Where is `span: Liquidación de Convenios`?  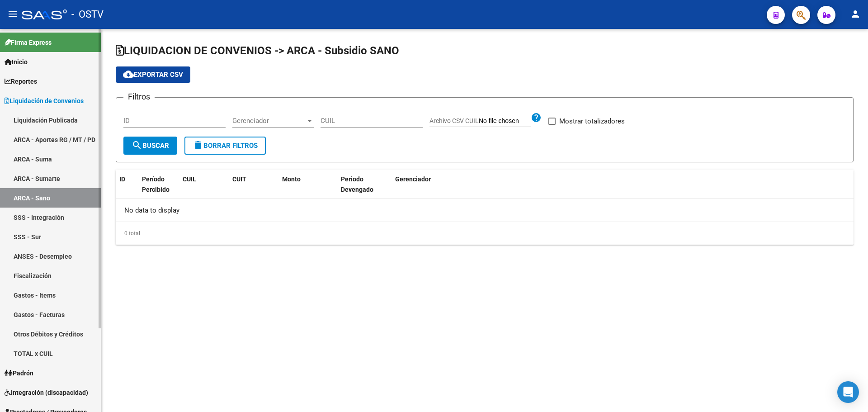 span: Liquidación de Convenios is located at coordinates (44, 101).